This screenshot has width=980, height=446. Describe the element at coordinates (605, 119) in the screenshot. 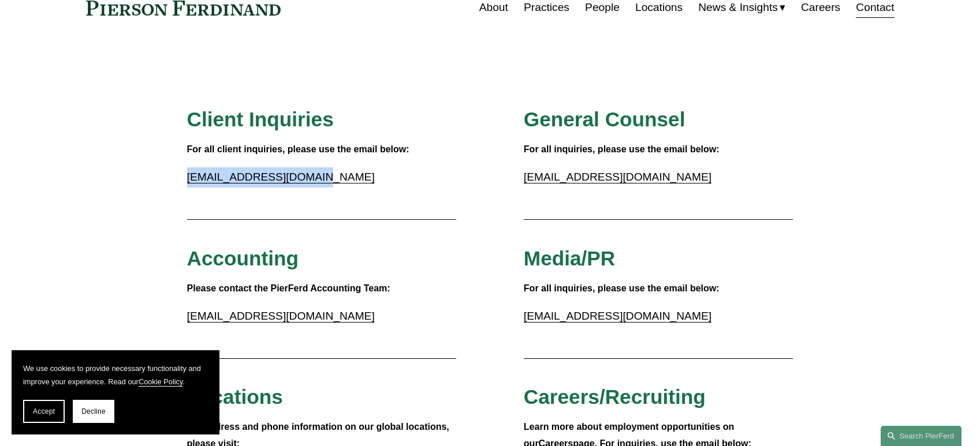

I see `span: General Counsel` at that location.